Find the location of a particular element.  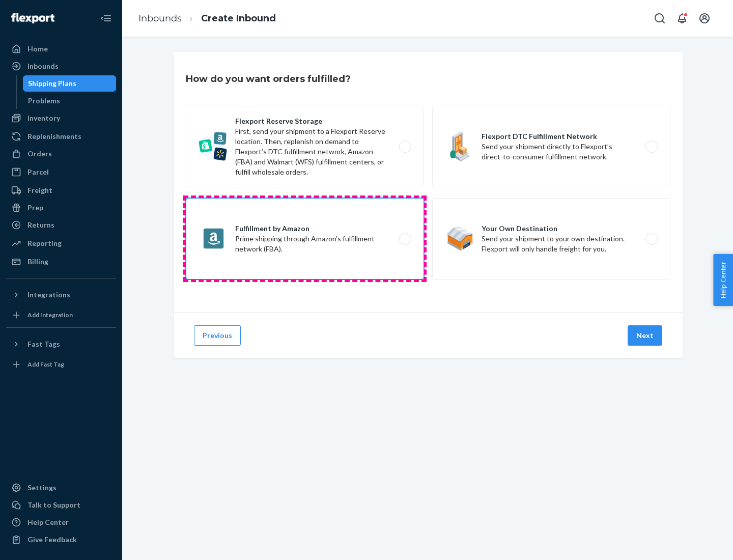

div: Problems is located at coordinates (44, 101).